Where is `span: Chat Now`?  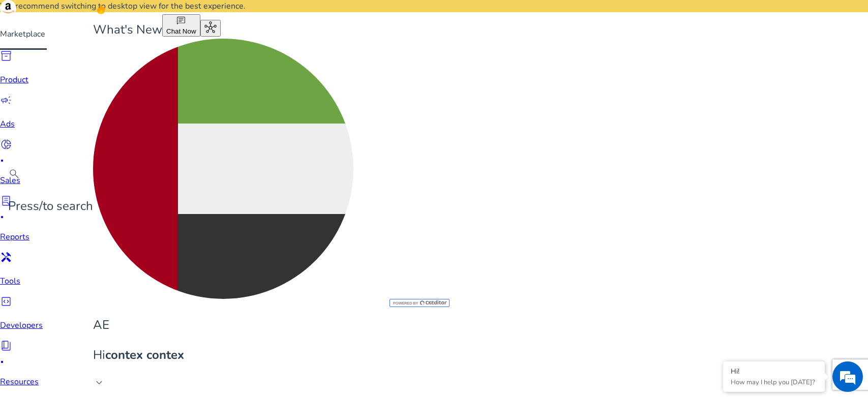 span: Chat Now is located at coordinates (181, 31).